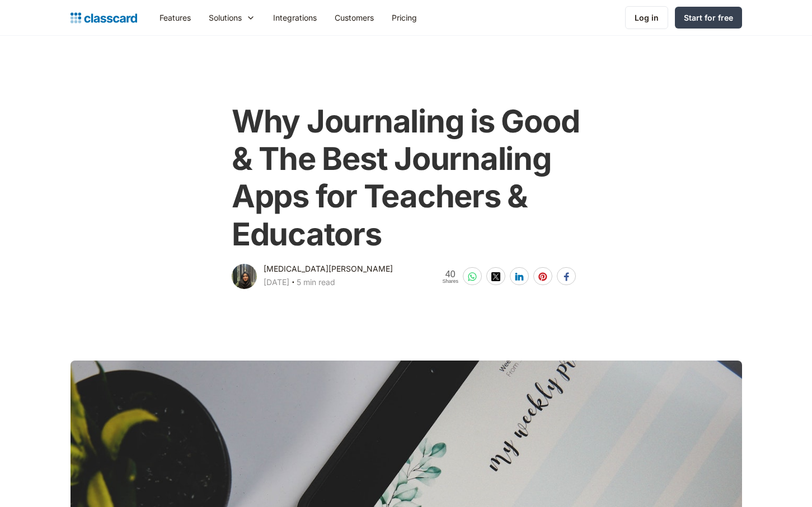  I want to click on h1: Why Journaling is Good & The Best Journaling Apps for Teachers & Educators, so click(406, 178).